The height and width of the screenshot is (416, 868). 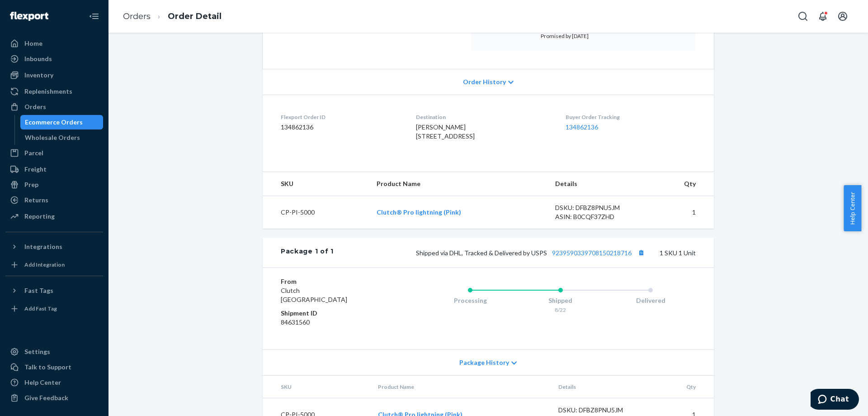 I want to click on dt: Destination, so click(x=483, y=117).